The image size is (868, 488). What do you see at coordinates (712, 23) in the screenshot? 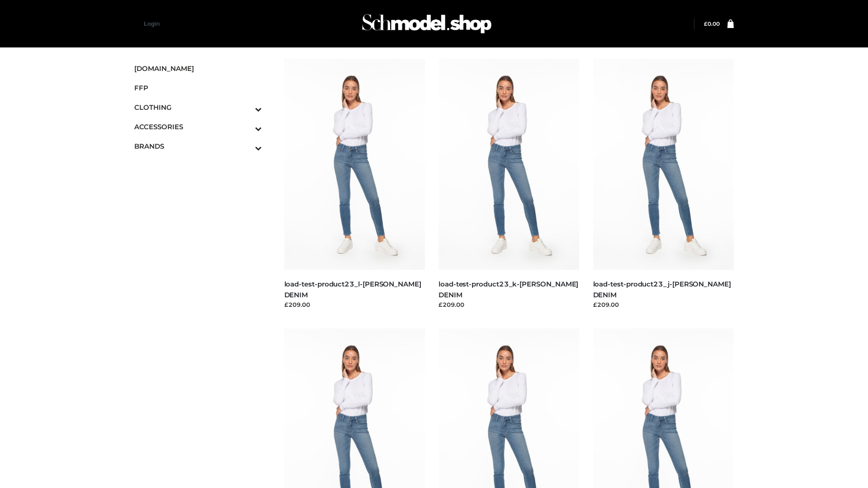
I see `a: £0.00` at bounding box center [712, 23].